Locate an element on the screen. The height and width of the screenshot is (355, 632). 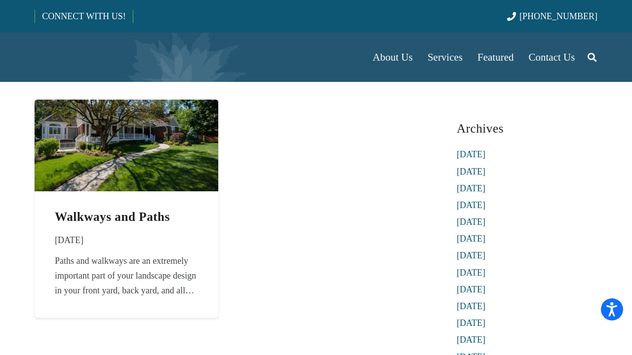
a: About Us is located at coordinates (392, 57).